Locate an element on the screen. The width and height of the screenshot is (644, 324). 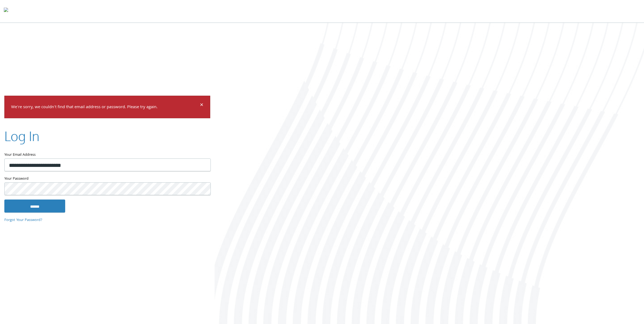
img: todyl-logo-dark.svg is located at coordinates (6, 11).